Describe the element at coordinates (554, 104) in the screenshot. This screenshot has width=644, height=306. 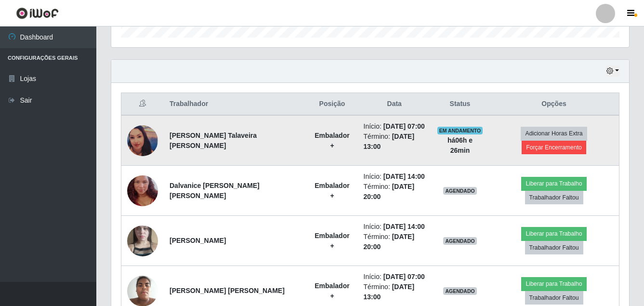
I see `th: Opções` at that location.